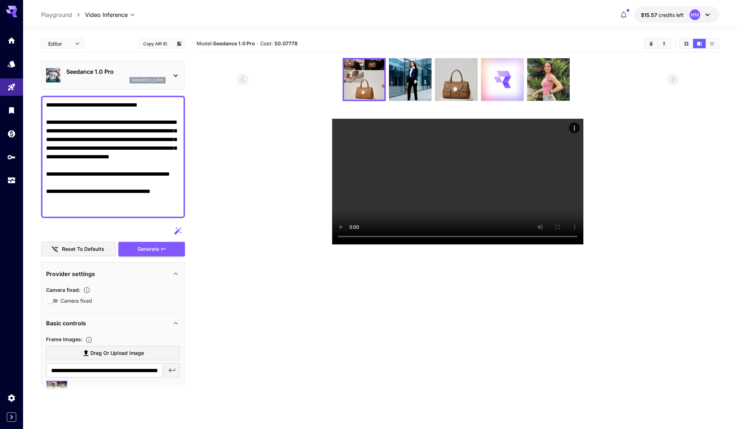 The height and width of the screenshot is (429, 737). Describe the element at coordinates (12, 417) in the screenshot. I see `button: Expand sidebar` at that location.